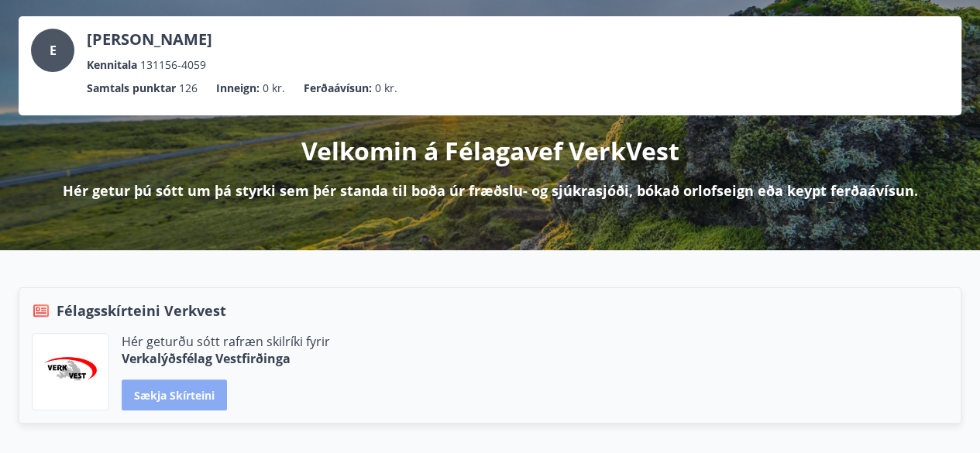 Image resolution: width=980 pixels, height=453 pixels. Describe the element at coordinates (174, 395) in the screenshot. I see `button: Sækja skírteini` at that location.